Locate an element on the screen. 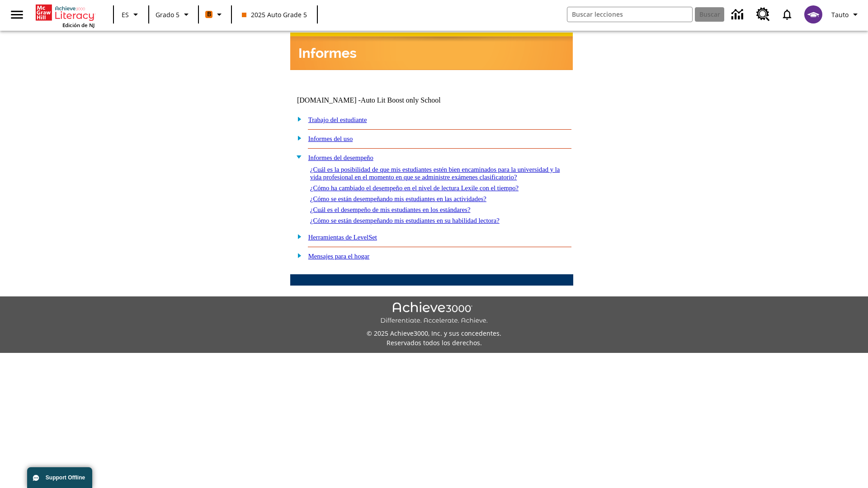 This screenshot has height=488, width=868. button: Boost El color de la clase es anaranjado. Cambiar el color de la clase. is located at coordinates (215, 14).